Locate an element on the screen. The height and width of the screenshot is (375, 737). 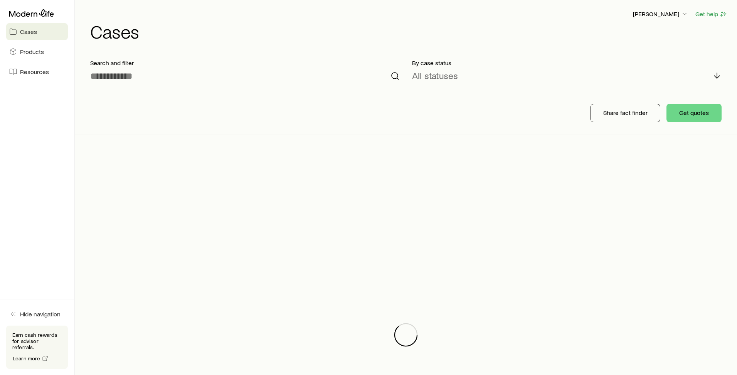
span: Products is located at coordinates (32, 52).